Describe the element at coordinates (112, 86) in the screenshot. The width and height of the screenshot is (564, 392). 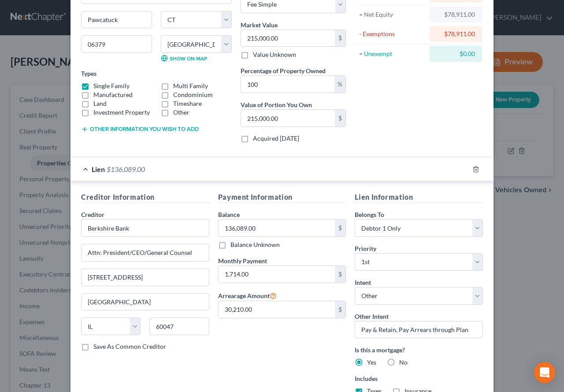
I see `label: Single Family` at that location.